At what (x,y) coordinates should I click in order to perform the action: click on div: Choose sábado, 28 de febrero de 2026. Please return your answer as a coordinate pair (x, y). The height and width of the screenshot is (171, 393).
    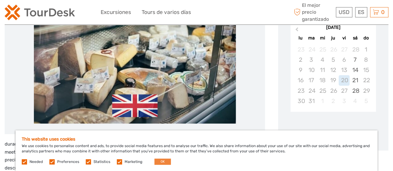
    Looking at the image, I should click on (355, 49).